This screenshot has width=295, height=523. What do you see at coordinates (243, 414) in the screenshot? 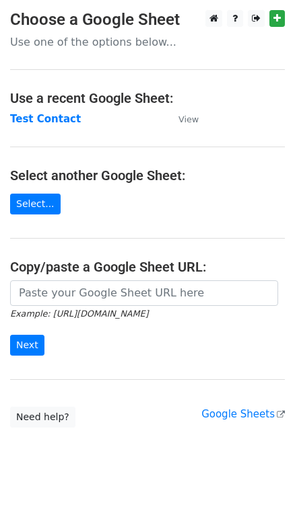
I see `a: Google Sheets` at bounding box center [243, 414].